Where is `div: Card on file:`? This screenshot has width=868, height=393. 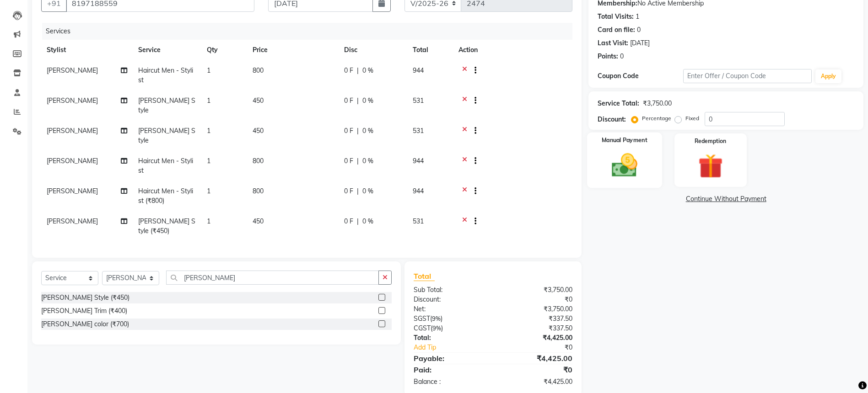 div: Card on file: is located at coordinates (616, 29).